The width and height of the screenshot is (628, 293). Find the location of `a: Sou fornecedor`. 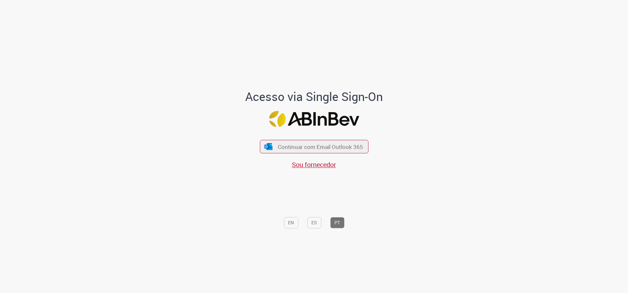

a: Sou fornecedor is located at coordinates (314, 165).